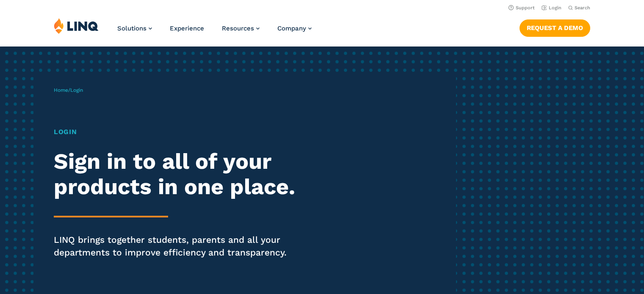 The width and height of the screenshot is (644, 294). I want to click on a: Company, so click(294, 28).